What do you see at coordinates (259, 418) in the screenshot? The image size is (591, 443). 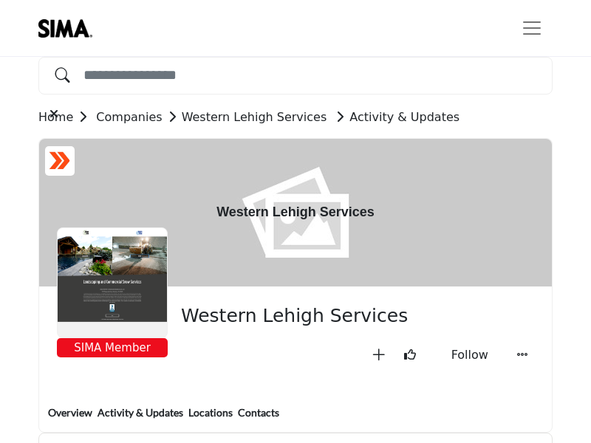 I see `a: Contacts` at bounding box center [259, 418].